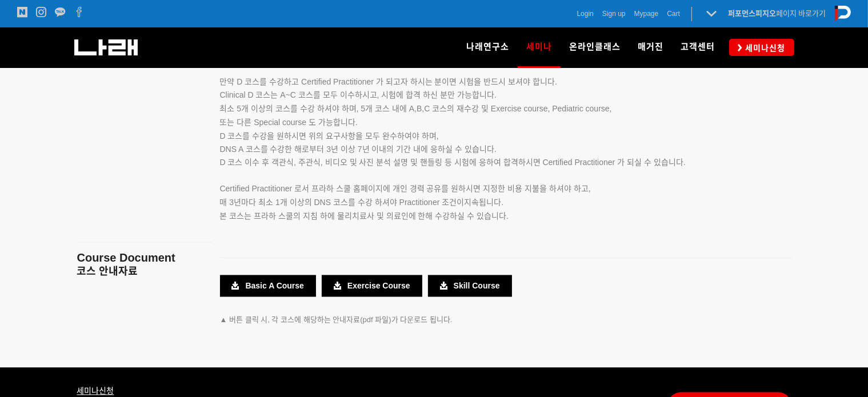 The image size is (868, 397). I want to click on span: Certified Practitioner 로서 프라하 스쿨 홈페이지에 개인 경력 공유를 원하시면 지정한 비용 지불을 하셔야 하고,, so click(405, 189).